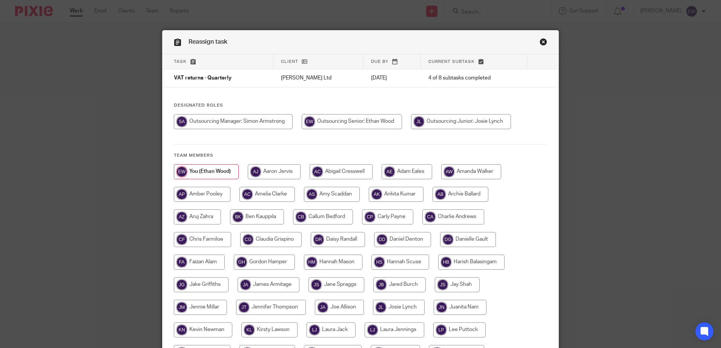 The image size is (721, 348). I want to click on span: Current subtask, so click(451, 61).